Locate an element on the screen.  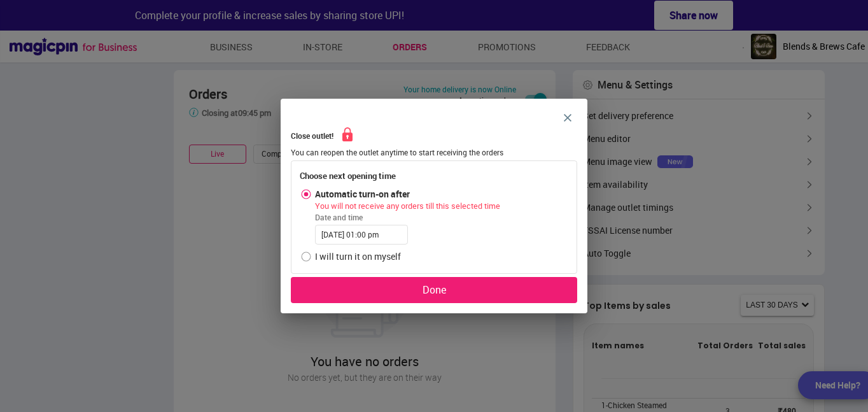
div: Choose next opening time is located at coordinates (347, 176).